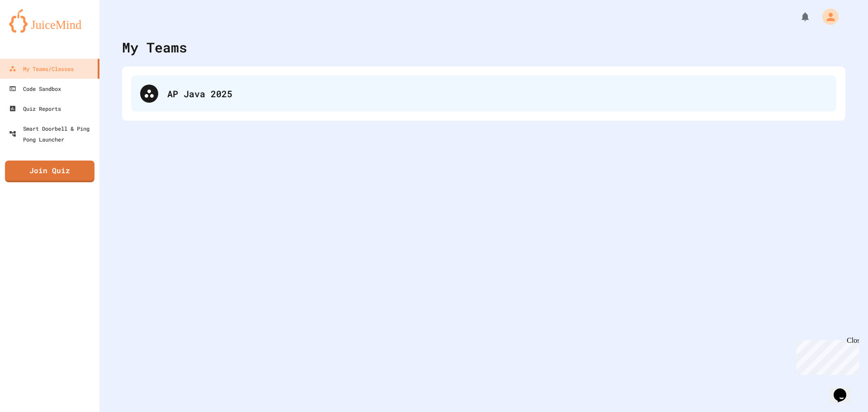 This screenshot has width=868, height=412. I want to click on div: Quiz Reports, so click(35, 108).